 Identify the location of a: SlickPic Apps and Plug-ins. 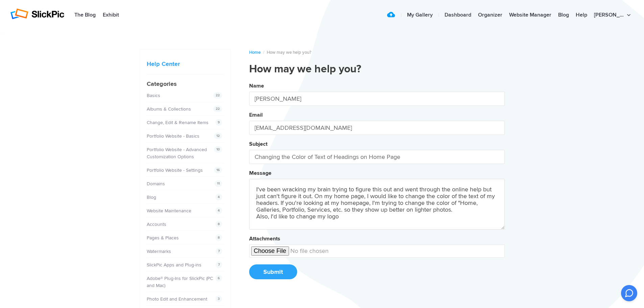
(174, 265).